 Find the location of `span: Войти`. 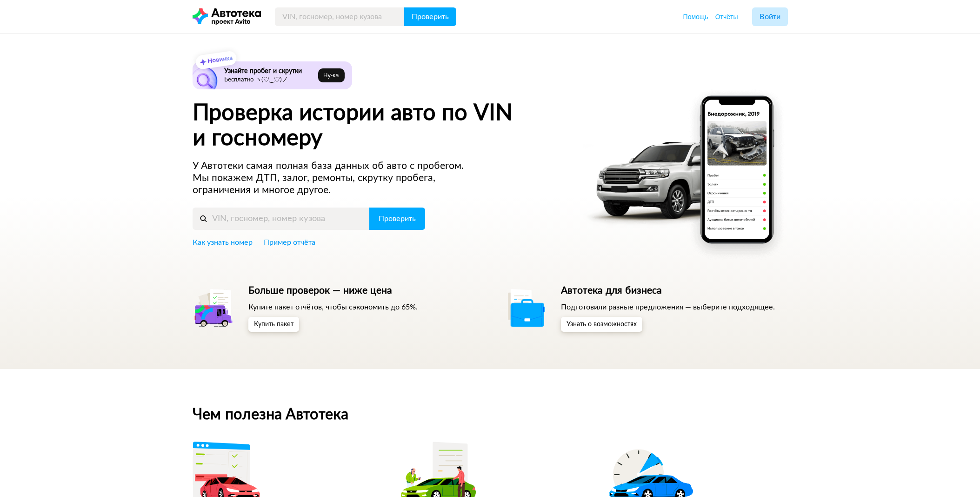

span: Войти is located at coordinates (770, 17).